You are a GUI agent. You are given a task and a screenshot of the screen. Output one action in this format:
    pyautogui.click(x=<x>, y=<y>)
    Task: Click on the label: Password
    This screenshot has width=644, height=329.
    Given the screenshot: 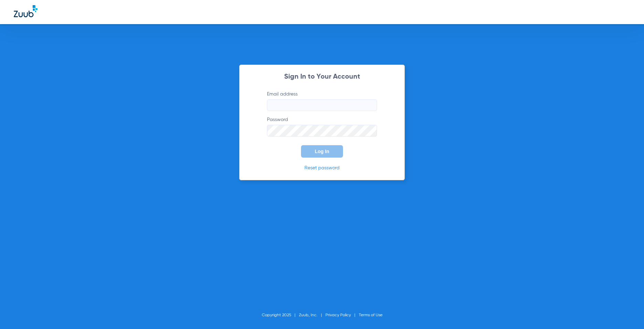 What is the action you would take?
    pyautogui.click(x=322, y=126)
    